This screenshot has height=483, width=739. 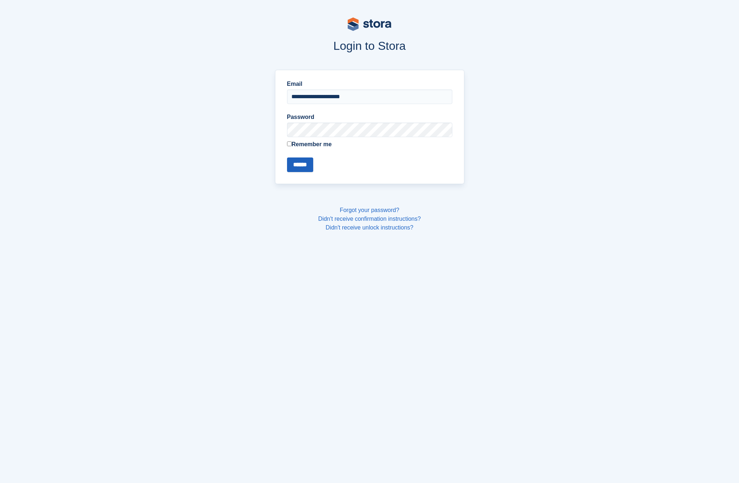 I want to click on input: Remember me, so click(x=289, y=144).